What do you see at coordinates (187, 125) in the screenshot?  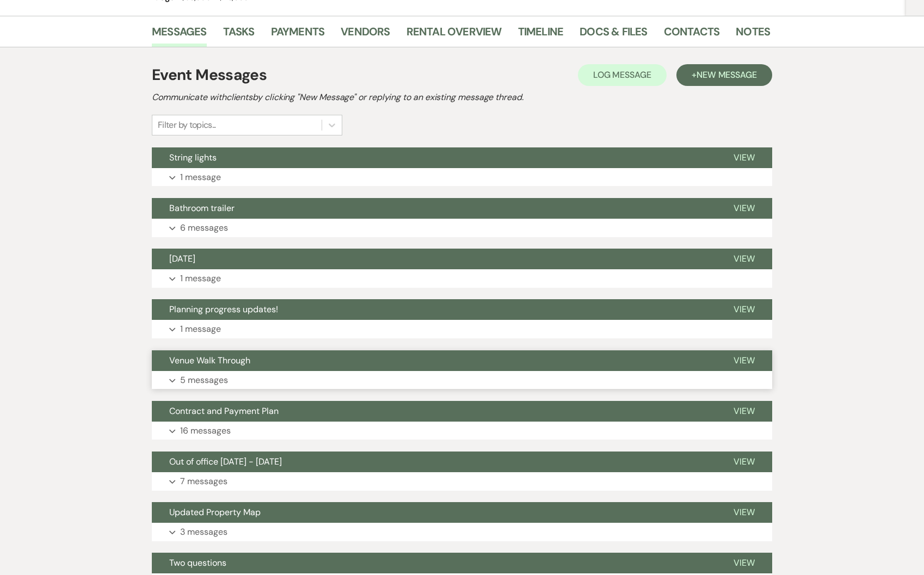 I see `div: Filter by topics...` at bounding box center [187, 125].